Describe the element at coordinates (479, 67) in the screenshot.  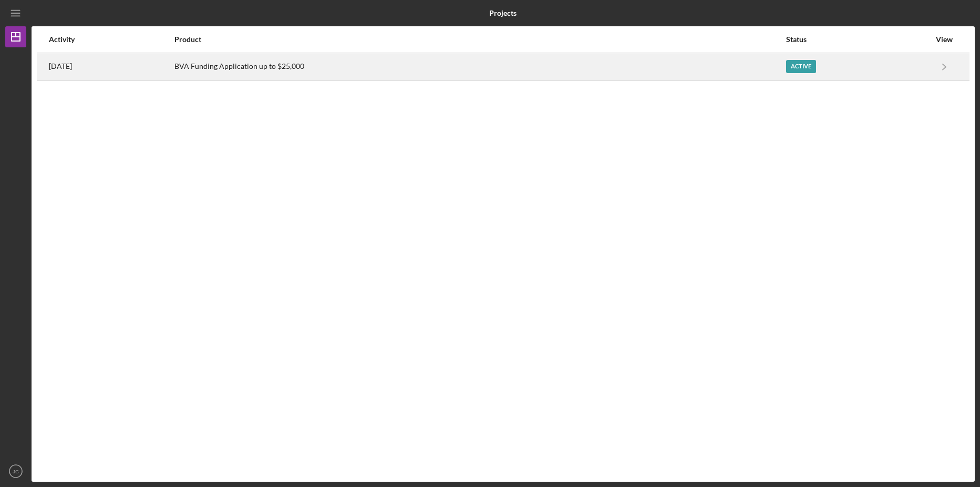
I see `div: BVA Funding Application up to $25,000` at that location.